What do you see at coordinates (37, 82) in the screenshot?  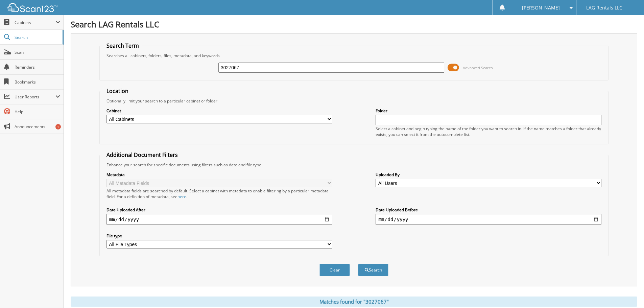 I see `span: Bookmarks` at bounding box center [37, 82].